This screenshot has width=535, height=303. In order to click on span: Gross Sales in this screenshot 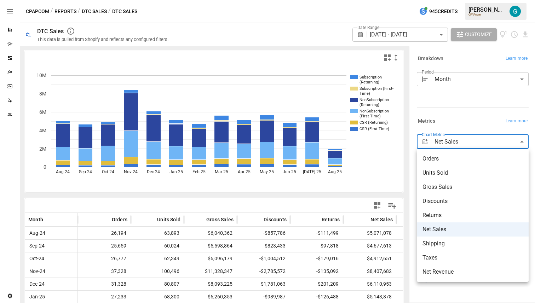, I will do `click(473, 187)`.